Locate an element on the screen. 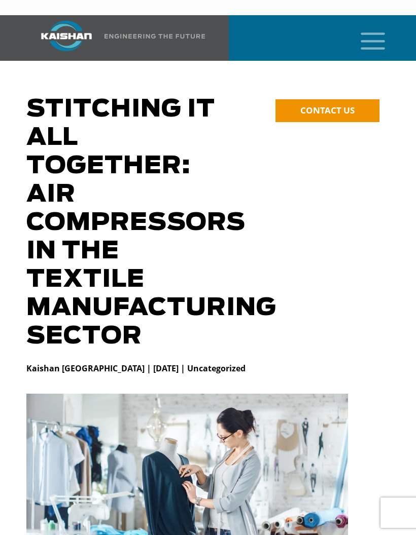 This screenshot has height=535, width=416. a: mobile menu is located at coordinates (365, 38).